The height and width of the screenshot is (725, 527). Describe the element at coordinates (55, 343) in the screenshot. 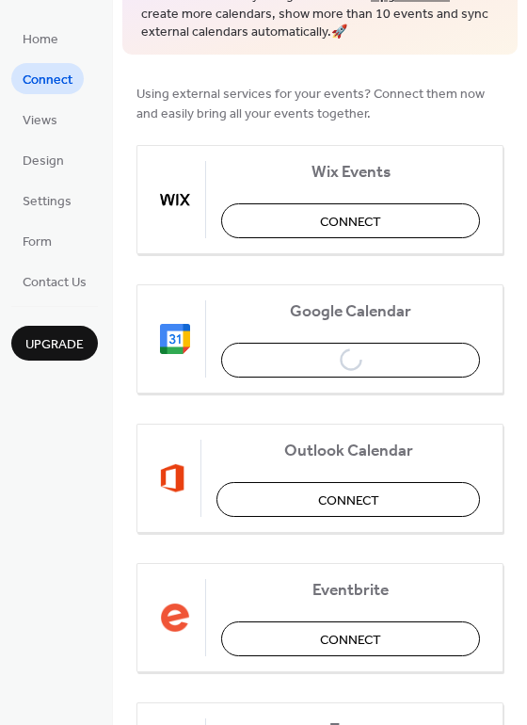

I see `button: Upgrade` at that location.